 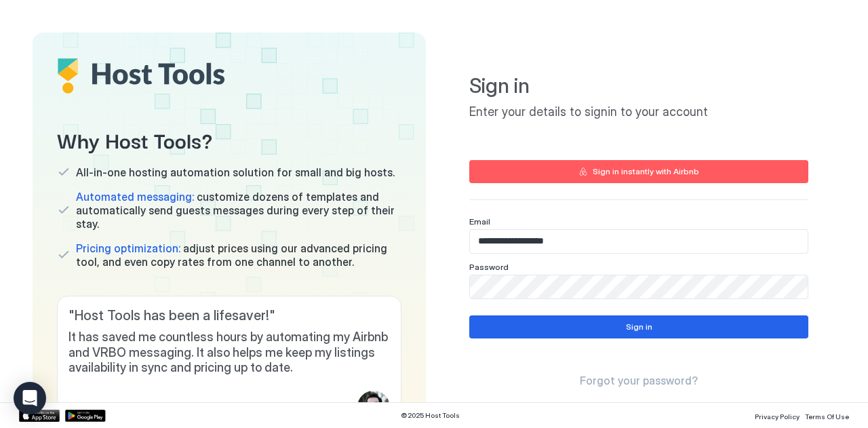 What do you see at coordinates (777, 415) in the screenshot?
I see `a: Privacy Policy` at bounding box center [777, 415].